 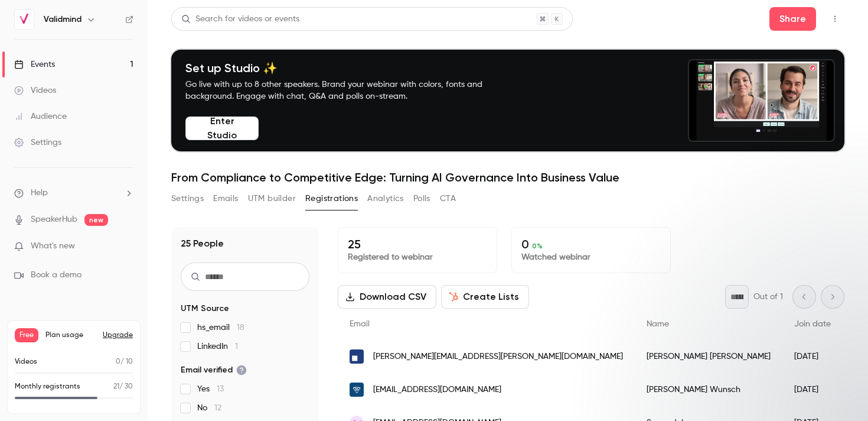 What do you see at coordinates (124, 362) in the screenshot?
I see `p: / 10` at bounding box center [124, 362].